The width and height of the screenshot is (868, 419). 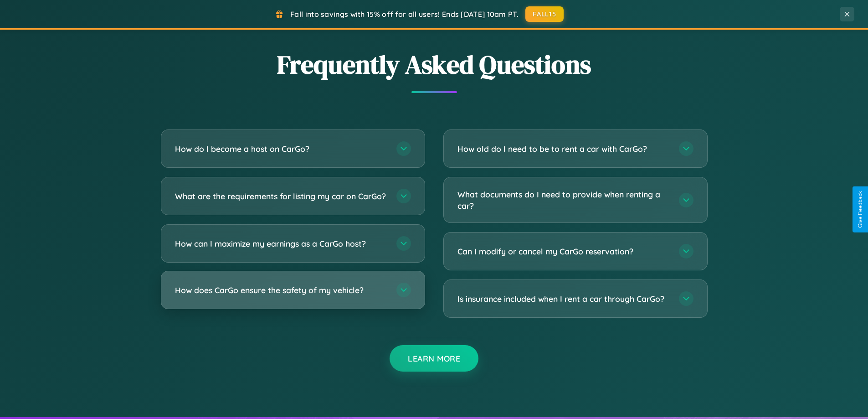 I want to click on button: FALL15, so click(x=544, y=14).